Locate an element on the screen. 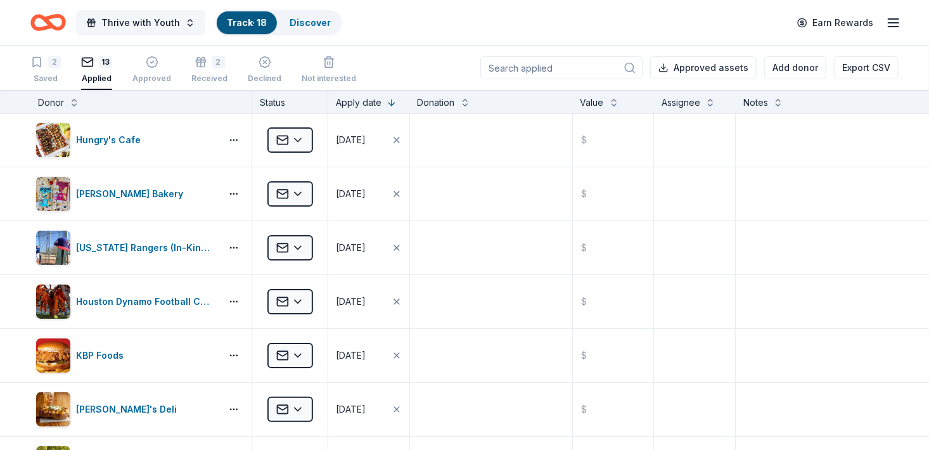  div: Donor is located at coordinates (51, 103).